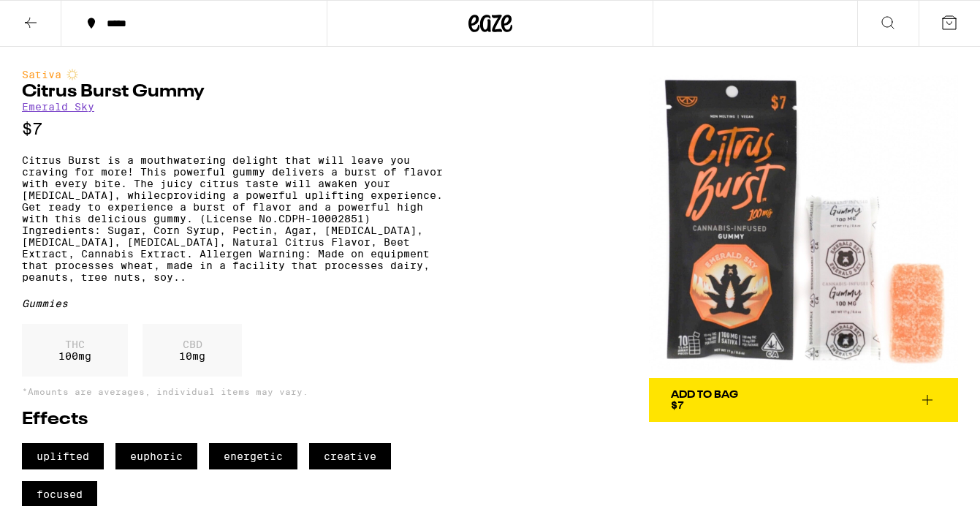  Describe the element at coordinates (233, 129) in the screenshot. I see `p: $7` at that location.